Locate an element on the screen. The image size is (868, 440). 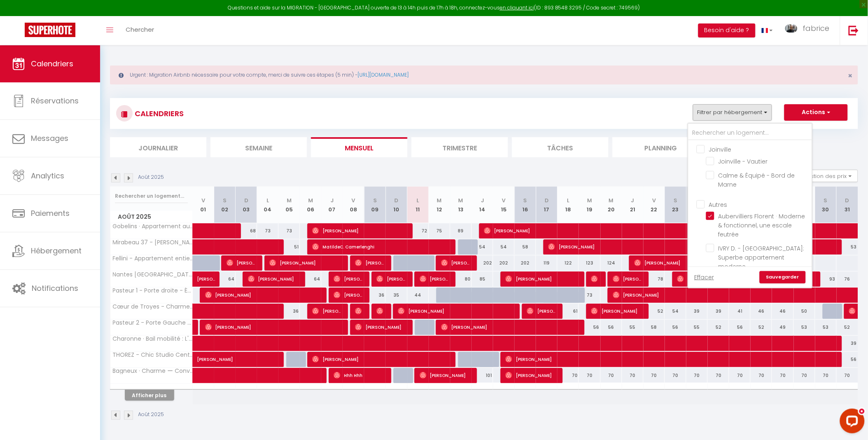
button: Close is located at coordinates (850, 76).